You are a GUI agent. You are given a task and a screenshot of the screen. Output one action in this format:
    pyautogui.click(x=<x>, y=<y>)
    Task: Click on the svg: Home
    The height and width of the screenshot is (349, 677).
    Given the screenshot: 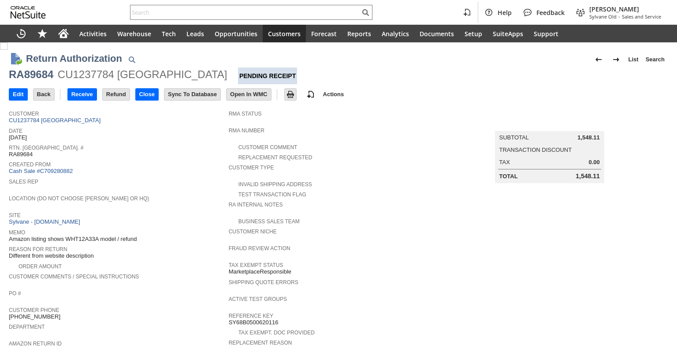 What is the action you would take?
    pyautogui.click(x=64, y=34)
    